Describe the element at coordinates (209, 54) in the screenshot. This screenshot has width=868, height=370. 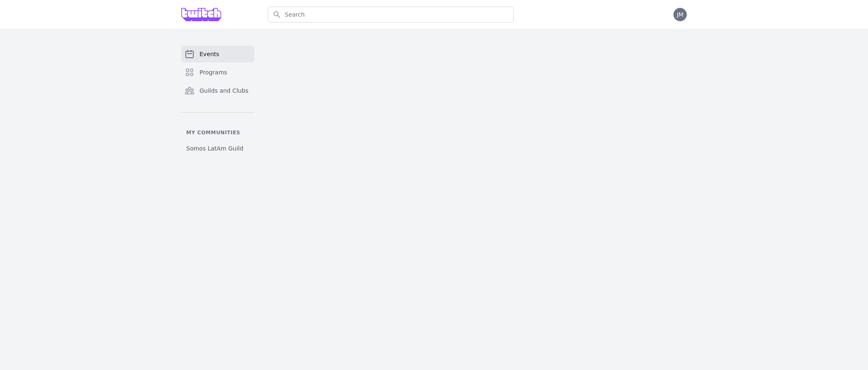
I see `span: Events` at that location.